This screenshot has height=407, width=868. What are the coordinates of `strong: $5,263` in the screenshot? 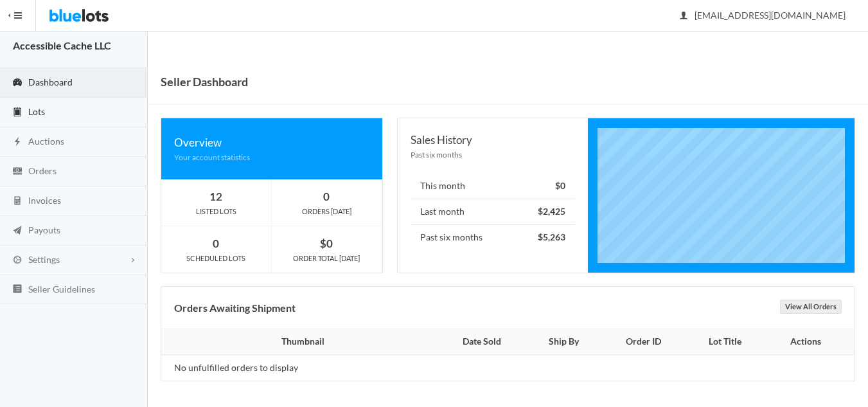 It's located at (552, 236).